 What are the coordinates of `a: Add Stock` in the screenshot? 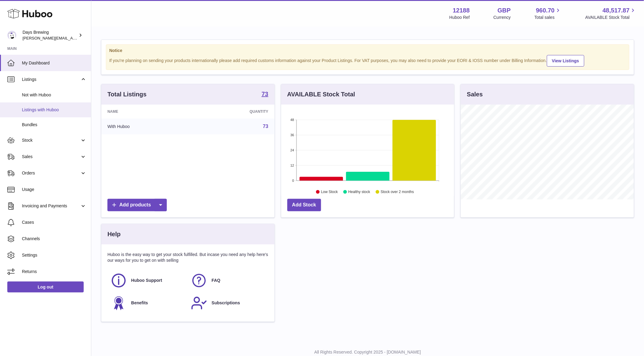 It's located at (304, 205).